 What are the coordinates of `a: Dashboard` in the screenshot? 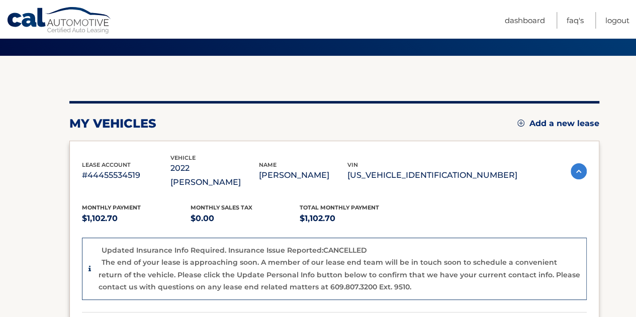 It's located at (525, 20).